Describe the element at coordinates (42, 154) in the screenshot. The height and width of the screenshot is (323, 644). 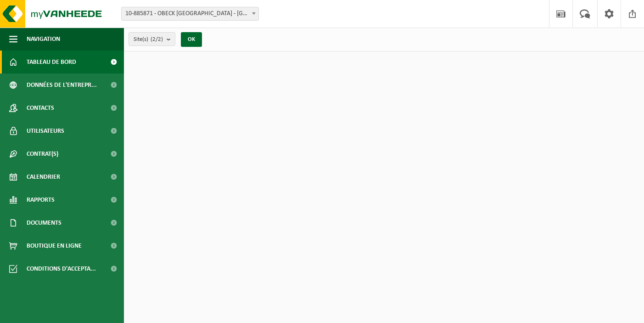
I see `span: Contrat(s)` at that location.